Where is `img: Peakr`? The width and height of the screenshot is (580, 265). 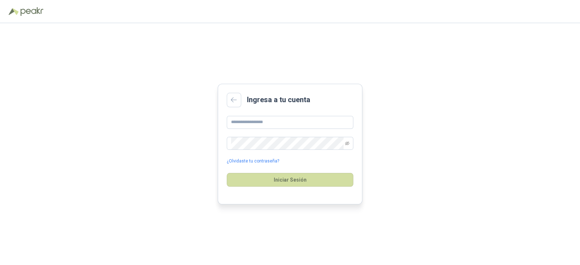
img: Peakr is located at coordinates (32, 12).